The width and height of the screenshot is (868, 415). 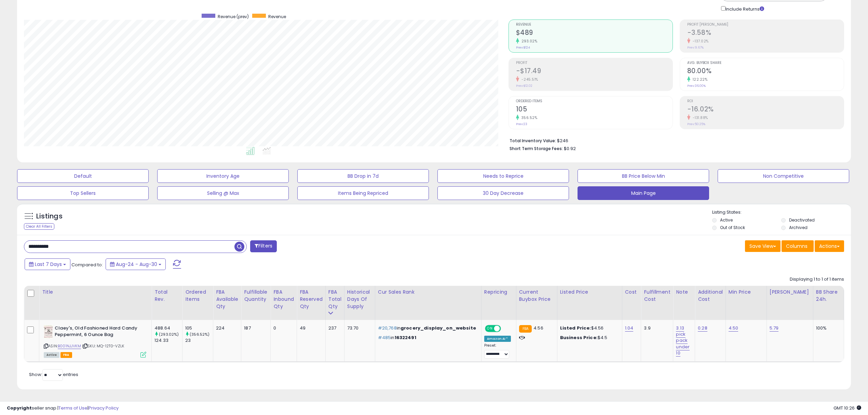 I want to click on a: 4.50, so click(x=733, y=328).